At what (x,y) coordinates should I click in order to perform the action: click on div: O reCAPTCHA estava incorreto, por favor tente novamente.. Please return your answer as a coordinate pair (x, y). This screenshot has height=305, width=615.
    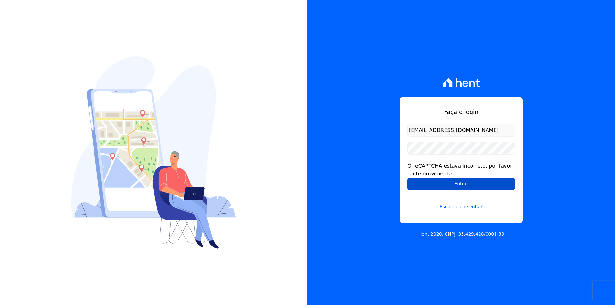
    Looking at the image, I should click on (461, 170).